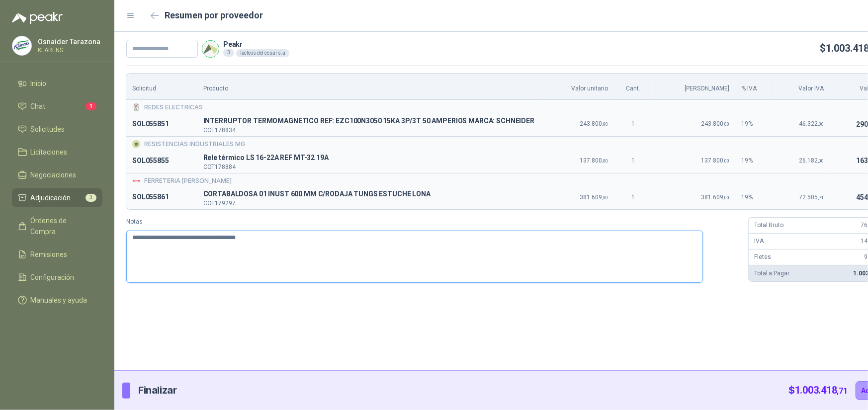 This screenshot has width=868, height=410. Describe the element at coordinates (769, 226) in the screenshot. I see `p: Total Bruto` at that location.